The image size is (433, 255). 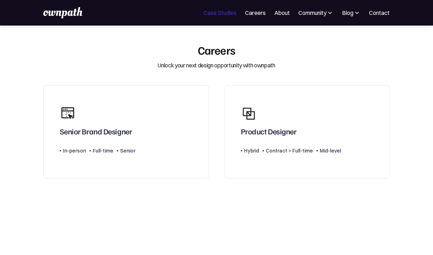 I want to click on div: Product Designer, so click(x=268, y=131).